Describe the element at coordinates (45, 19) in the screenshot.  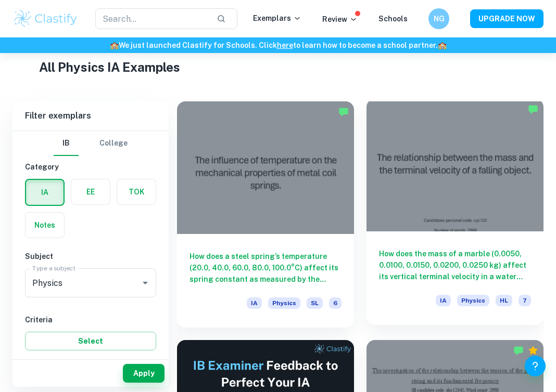
I see `img: Clastify logo` at that location.